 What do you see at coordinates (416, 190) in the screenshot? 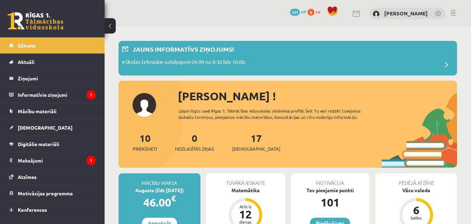
I see `div: Vācu valoda` at bounding box center [416, 190].